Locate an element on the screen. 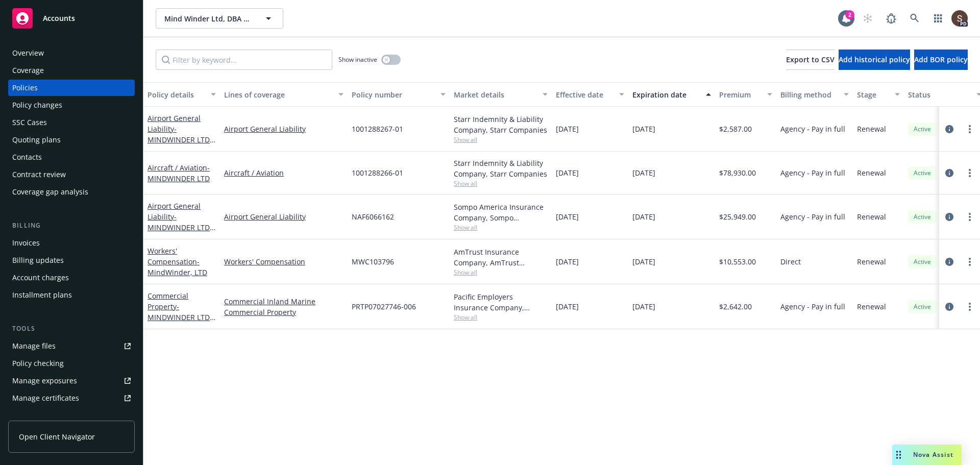  button: Billing method is located at coordinates (814, 95).